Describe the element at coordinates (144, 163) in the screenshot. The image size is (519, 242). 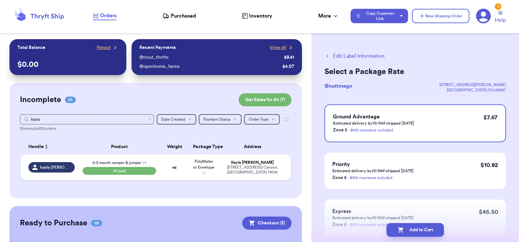
I see `span: + 1` at that location.